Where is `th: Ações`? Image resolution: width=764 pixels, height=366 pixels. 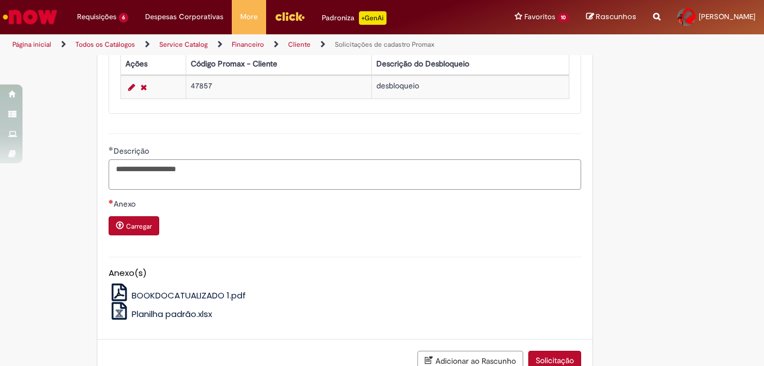 th: Ações is located at coordinates (153, 64).